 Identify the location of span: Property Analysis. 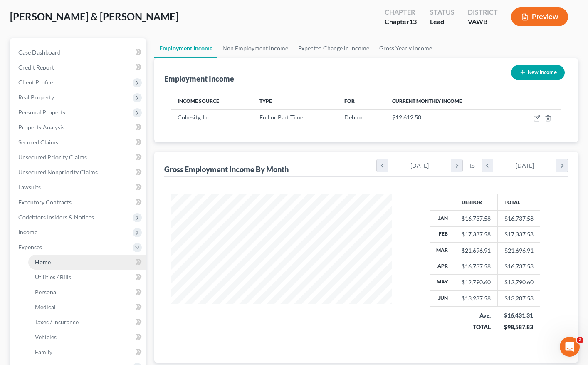
(41, 127).